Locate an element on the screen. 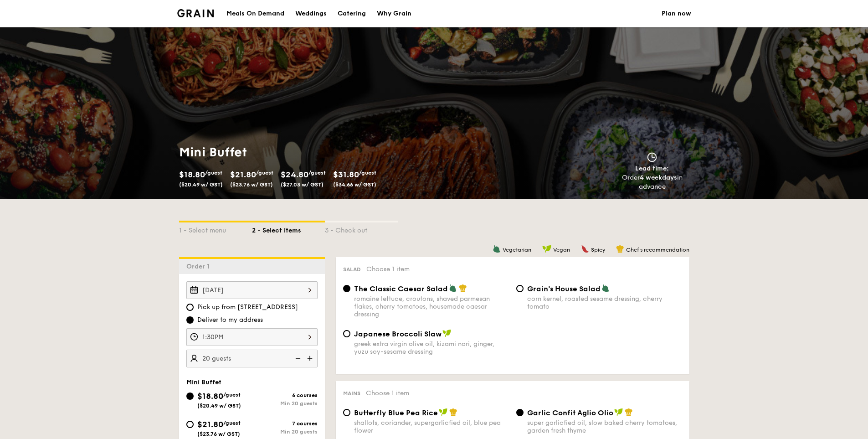 This screenshot has width=868, height=439. span: Grain's House Salad is located at coordinates (564, 288).